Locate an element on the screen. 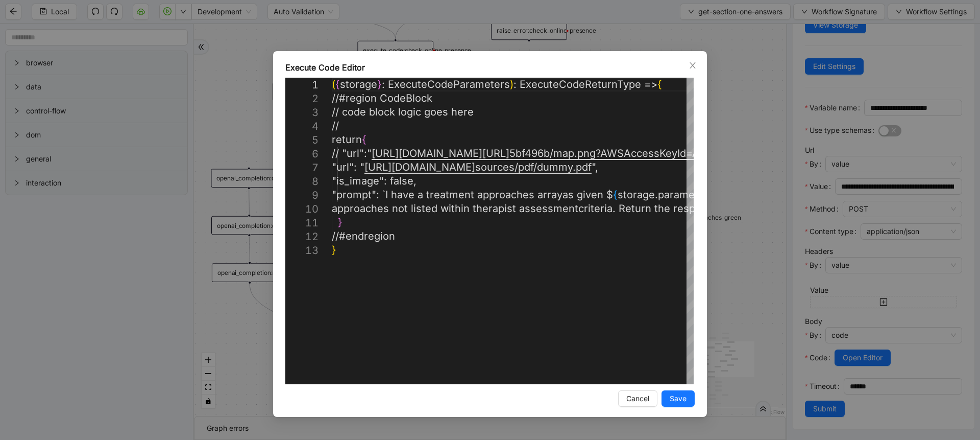 This screenshot has width=980, height=440. div: Execute Code Editor is located at coordinates (490, 68).